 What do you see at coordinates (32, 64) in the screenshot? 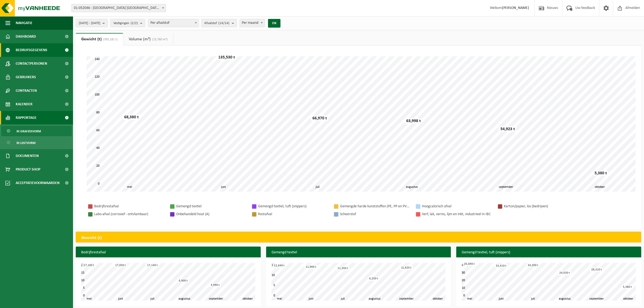
I see `span: Contactpersonen` at bounding box center [32, 64].